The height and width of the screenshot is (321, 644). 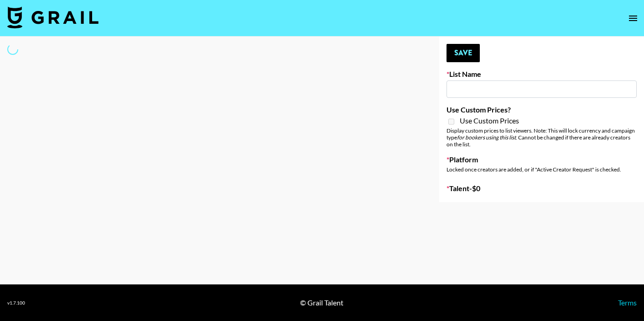 What do you see at coordinates (541, 160) in the screenshot?
I see `label: Platform` at bounding box center [541, 160].